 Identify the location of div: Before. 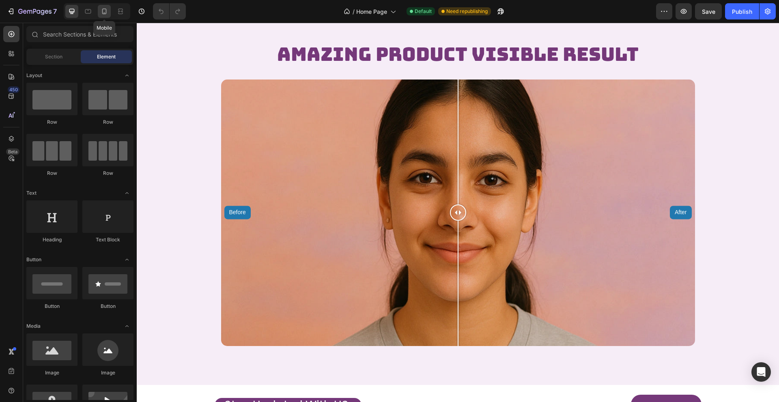
(101, 189).